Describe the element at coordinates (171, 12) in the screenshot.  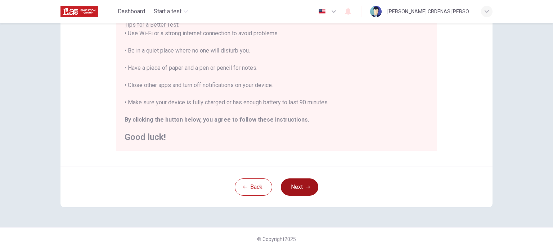
I see `button: Start a test` at that location.